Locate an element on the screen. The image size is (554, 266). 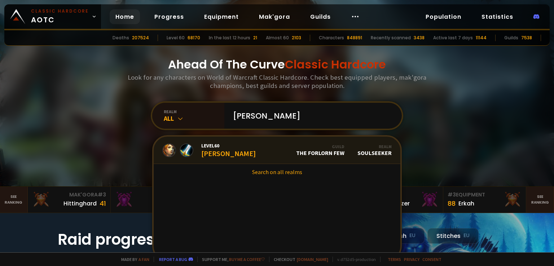
a: Guilds is located at coordinates (320, 17).